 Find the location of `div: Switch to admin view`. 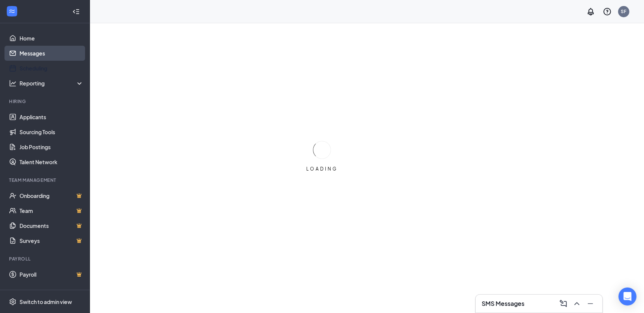

div: Switch to admin view is located at coordinates (46, 302).